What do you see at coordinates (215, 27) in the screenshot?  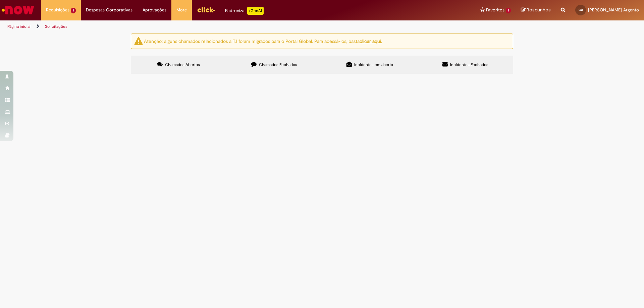 I see `ul: Trilhas de página` at bounding box center [215, 27].